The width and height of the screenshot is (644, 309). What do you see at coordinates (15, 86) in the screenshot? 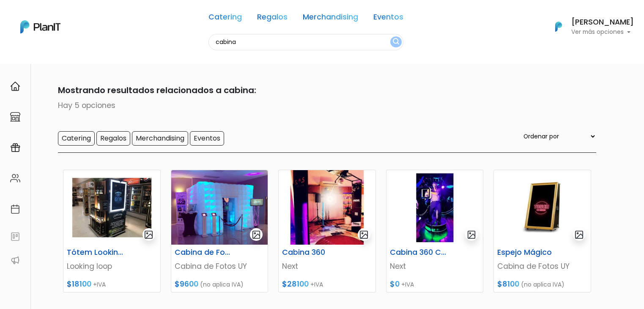
I see `img: home-e721727adea9d79c4d83392d1f703f7f8bce08238fde08b1acbfd93340b81755.svg` at bounding box center [15, 86].